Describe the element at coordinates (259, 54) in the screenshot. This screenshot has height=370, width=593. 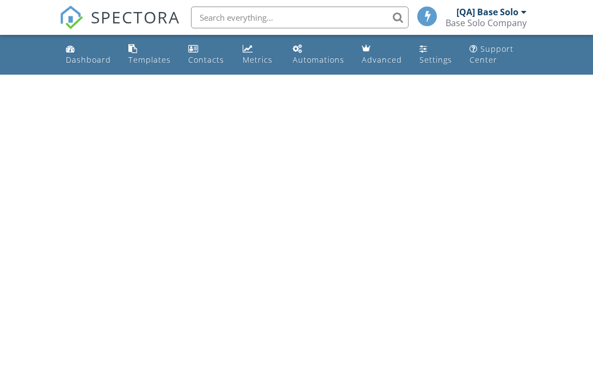
I see `a: Metrics` at that location.